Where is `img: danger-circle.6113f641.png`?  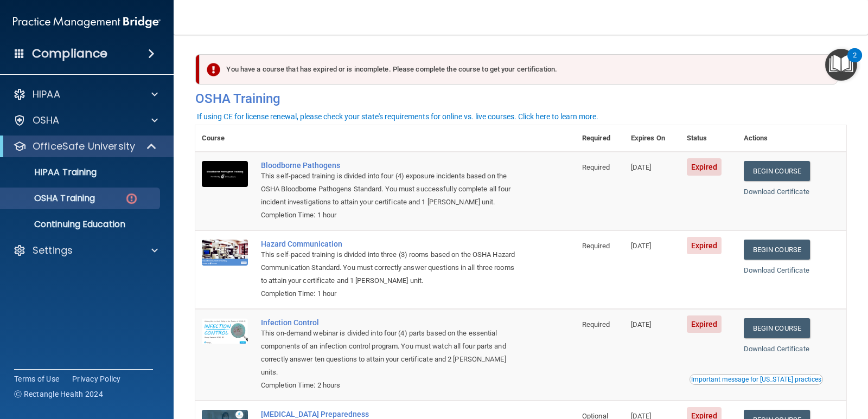
img: danger-circle.6113f641.png is located at coordinates (132, 198).